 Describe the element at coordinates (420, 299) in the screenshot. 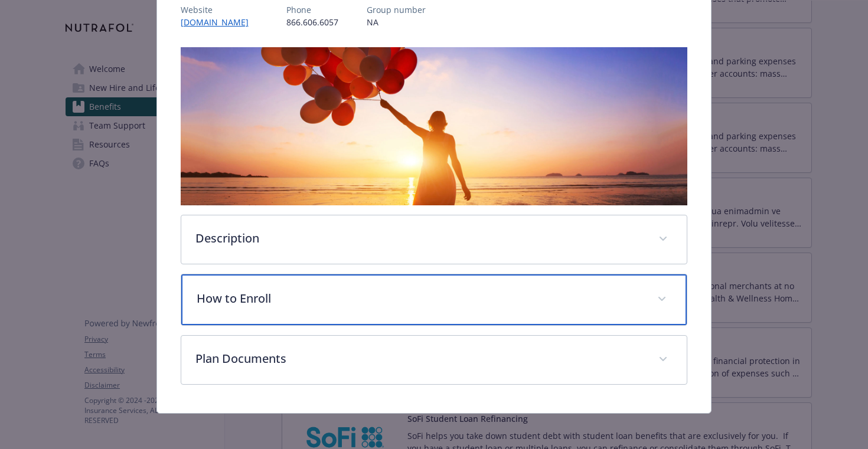

I see `p: How to Enroll` at that location.